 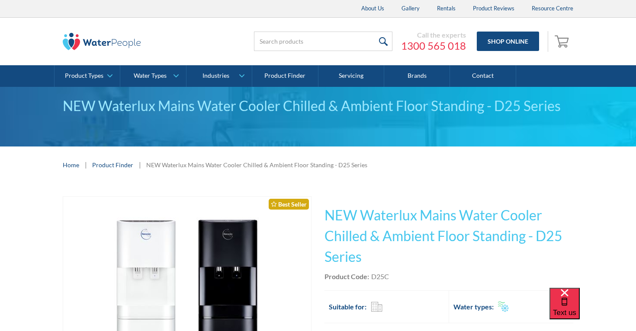 What do you see at coordinates (153, 76) in the screenshot?
I see `a: Water Types` at bounding box center [153, 76].